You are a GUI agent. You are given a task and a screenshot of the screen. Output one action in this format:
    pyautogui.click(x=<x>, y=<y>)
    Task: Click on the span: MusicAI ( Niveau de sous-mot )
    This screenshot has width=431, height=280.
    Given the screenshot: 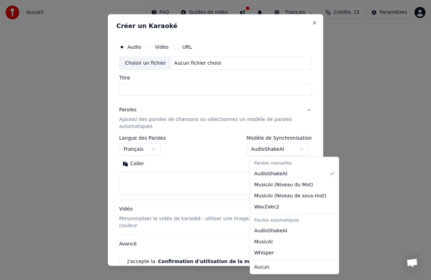 What is the action you would take?
    pyautogui.click(x=290, y=196)
    